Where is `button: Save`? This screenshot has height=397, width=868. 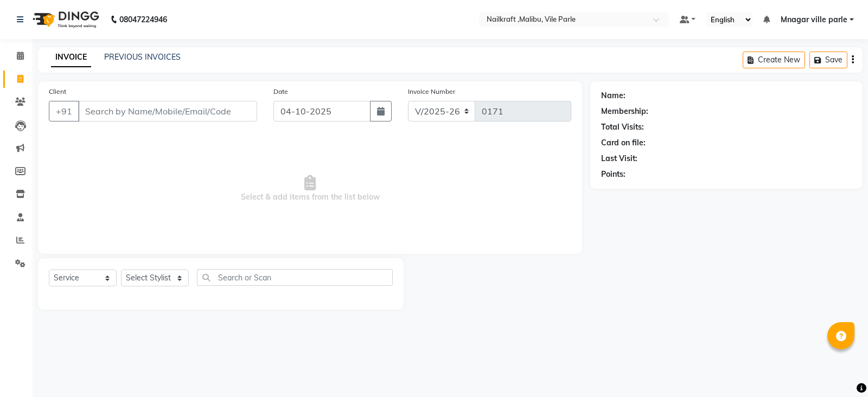
button: Save is located at coordinates (828, 60).